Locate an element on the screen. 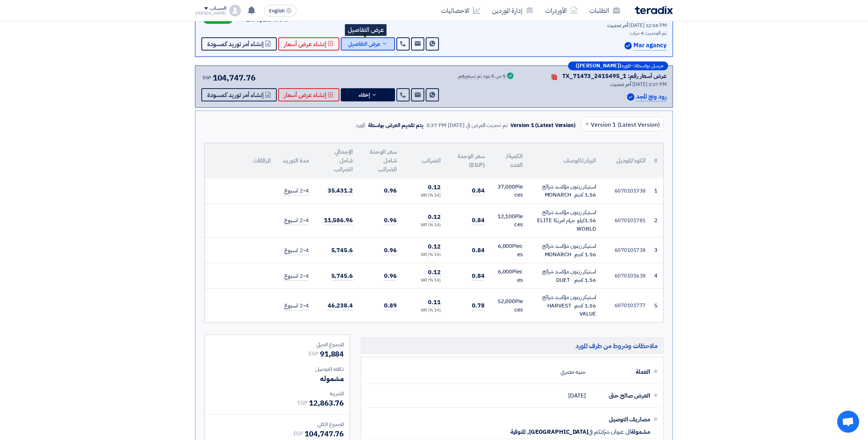 Image resolution: width=868 pixels, height=440 pixels. th: سعر الوحدة (EGP) is located at coordinates (469, 160).